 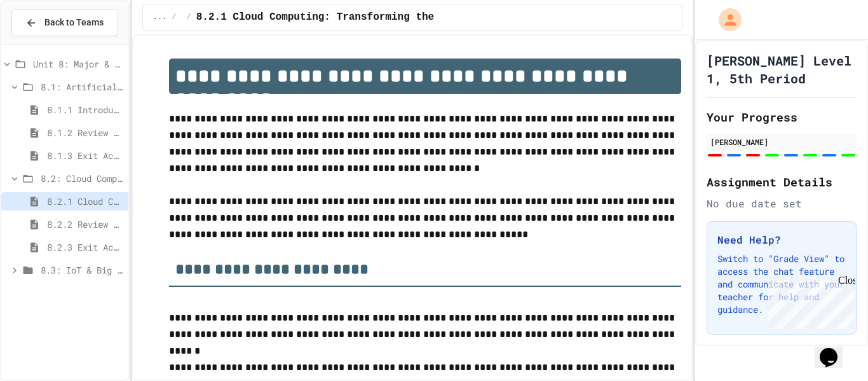 What do you see at coordinates (82, 87) in the screenshot?
I see `span: 8.1: Artificial Intelligence Basics` at bounding box center [82, 87].